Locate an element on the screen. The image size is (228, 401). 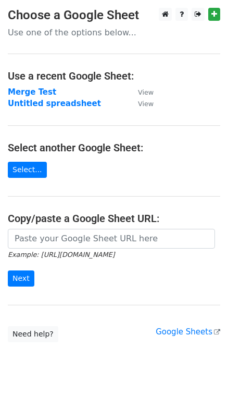
input: Next is located at coordinates (21, 278).